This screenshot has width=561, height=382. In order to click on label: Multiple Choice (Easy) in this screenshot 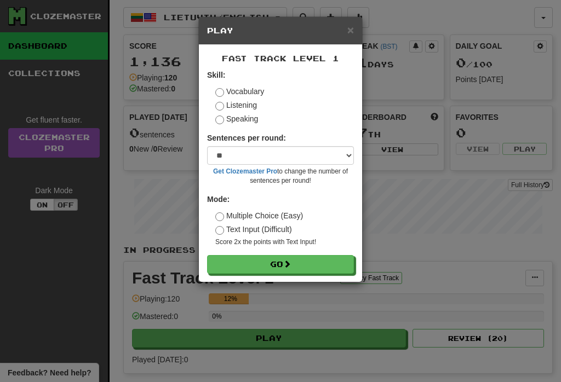, I will do `click(259, 216)`.